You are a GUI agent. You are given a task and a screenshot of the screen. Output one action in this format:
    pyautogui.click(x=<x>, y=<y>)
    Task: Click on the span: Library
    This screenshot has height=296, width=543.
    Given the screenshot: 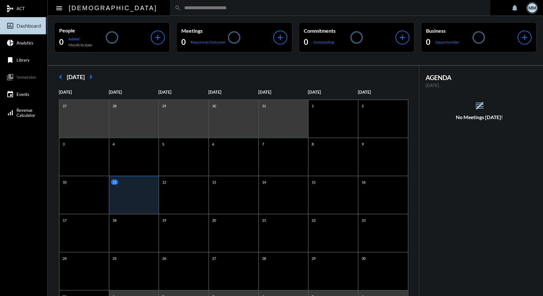 What is the action you would take?
    pyautogui.click(x=23, y=60)
    